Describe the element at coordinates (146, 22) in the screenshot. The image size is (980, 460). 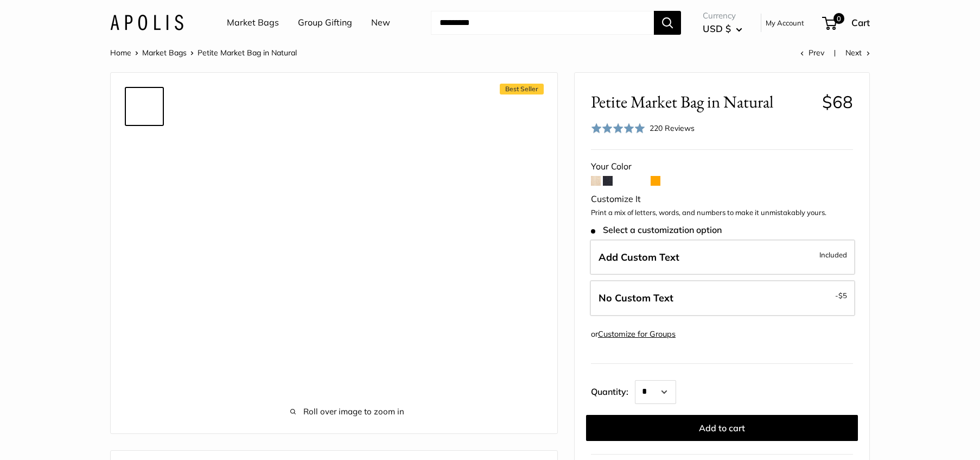
I see `img: Apolis` at that location.